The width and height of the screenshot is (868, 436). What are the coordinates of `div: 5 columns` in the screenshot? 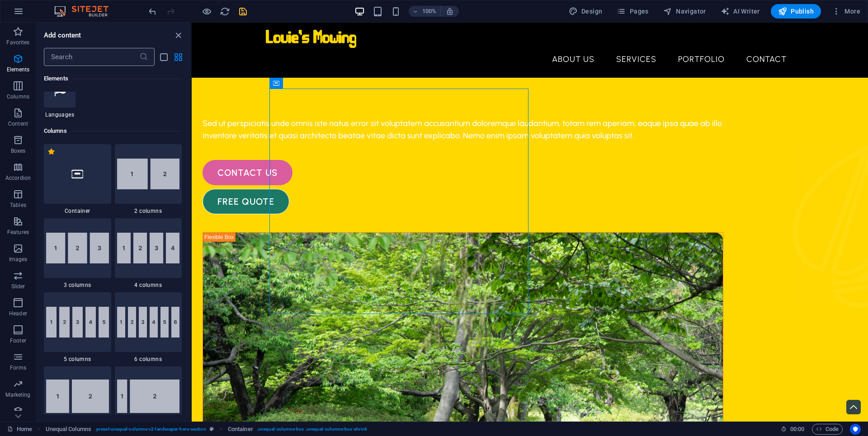 It's located at (77, 328).